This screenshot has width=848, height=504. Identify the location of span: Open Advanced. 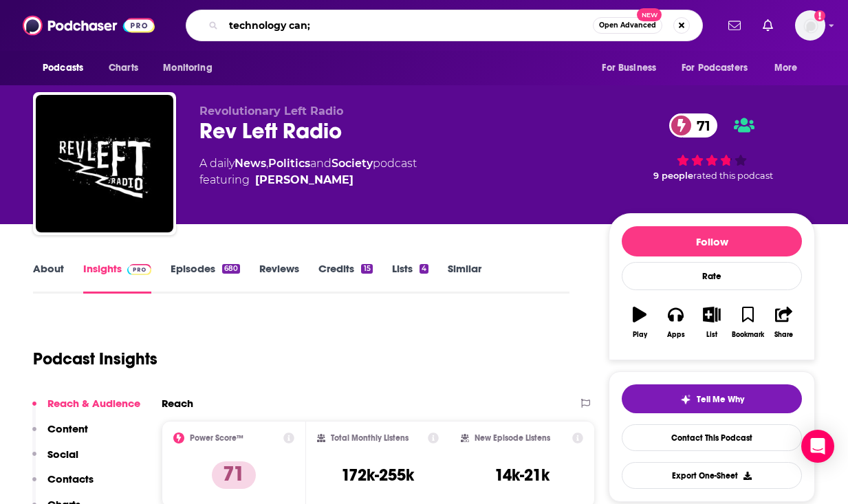
(627, 25).